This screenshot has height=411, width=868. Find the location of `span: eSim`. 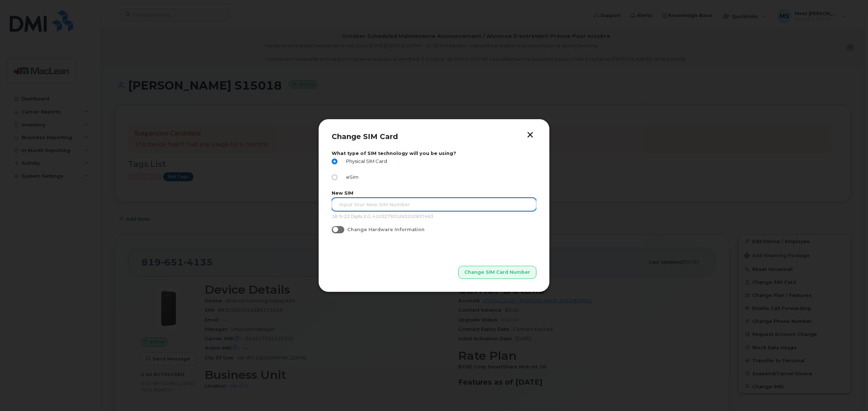

span: eSim is located at coordinates (351, 177).